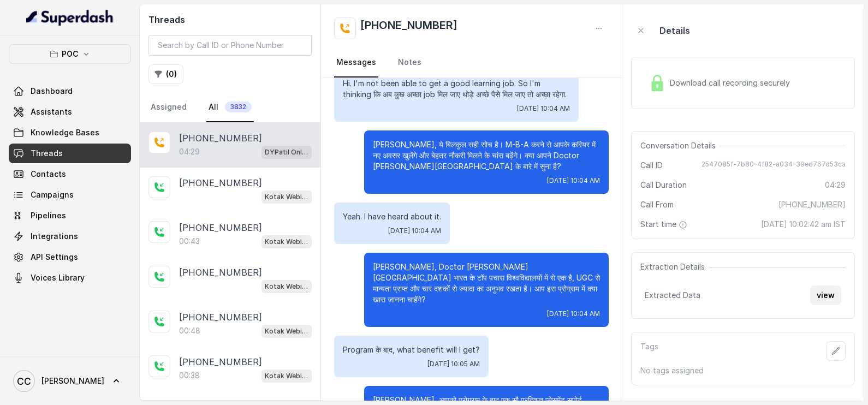 This screenshot has height=405, width=868. Describe the element at coordinates (189, 151) in the screenshot. I see `p: 04:29` at that location.